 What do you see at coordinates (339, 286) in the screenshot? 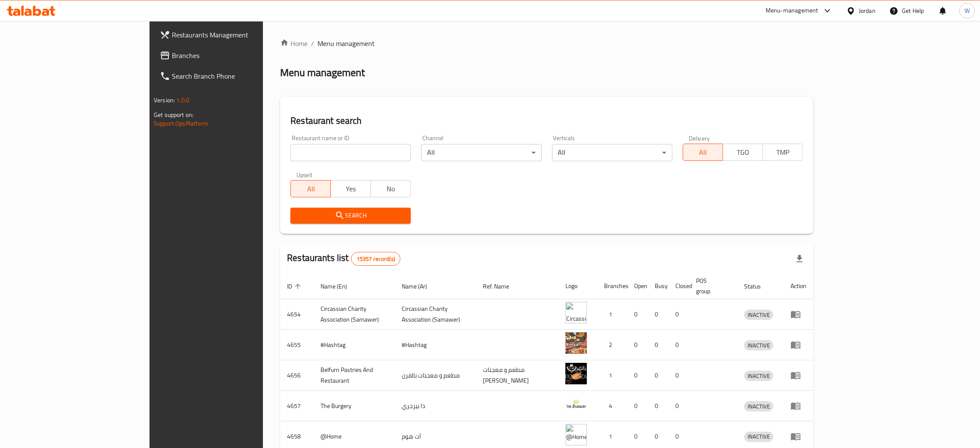
I see `span: Name (En)` at bounding box center [339, 286].